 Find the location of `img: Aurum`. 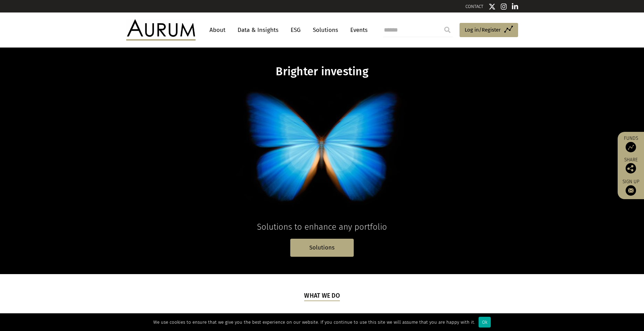

img: Aurum is located at coordinates (161, 30).